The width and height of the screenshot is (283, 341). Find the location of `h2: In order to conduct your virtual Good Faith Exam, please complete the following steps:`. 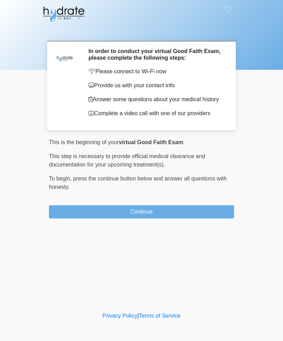

h2: In order to conduct your virtual Good Faith Exam, please complete the following steps: is located at coordinates (156, 54).